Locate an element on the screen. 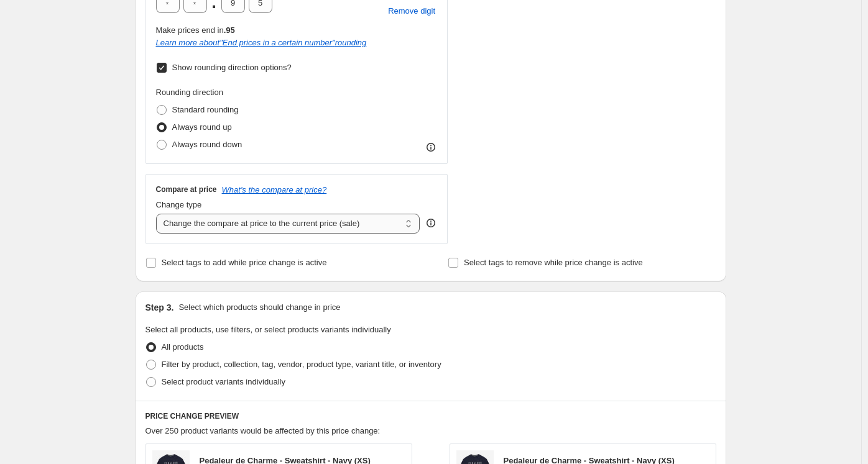  i: What's the compare at price? is located at coordinates (274, 190).